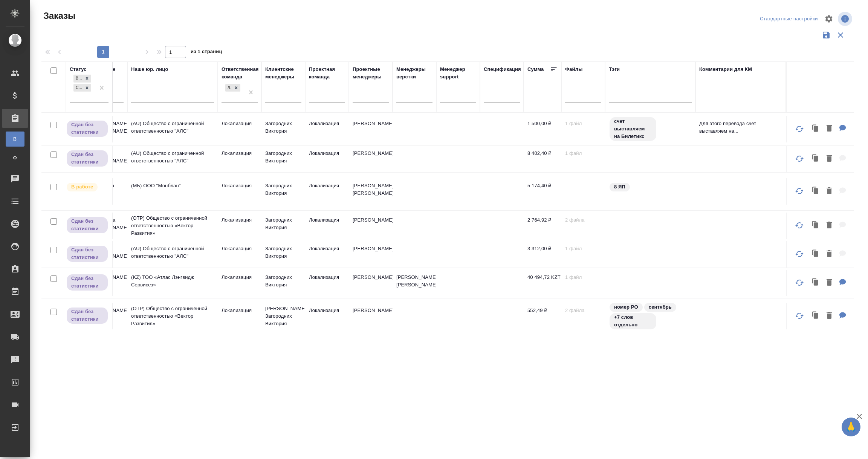 This screenshot has height=459, width=868. I want to click on button: Сохранить фильтры, so click(826, 35).